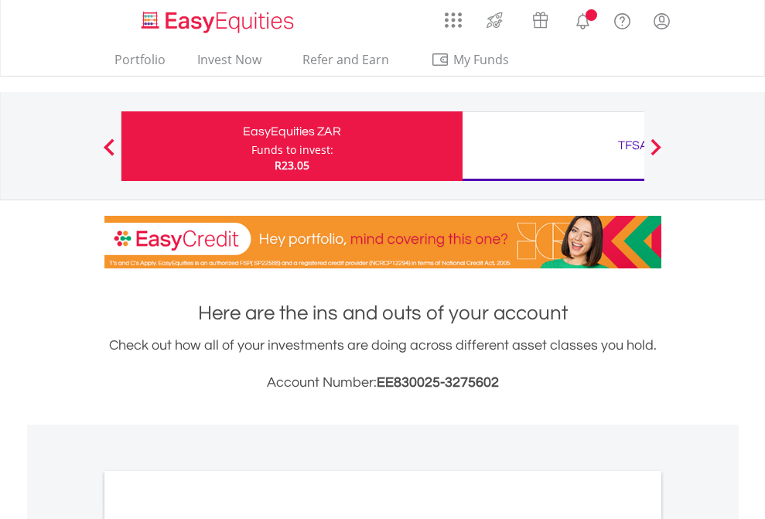  I want to click on div: Funds to invest:, so click(292, 150).